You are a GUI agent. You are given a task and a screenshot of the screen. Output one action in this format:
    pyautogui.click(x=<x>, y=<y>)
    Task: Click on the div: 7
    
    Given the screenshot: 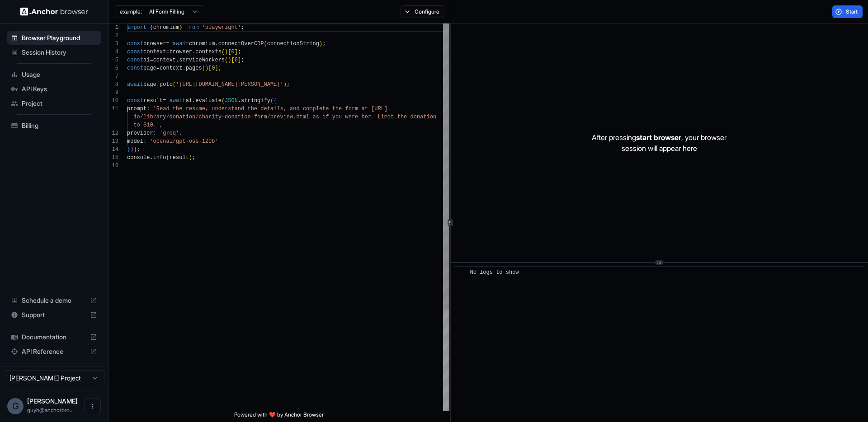 What is the action you would take?
    pyautogui.click(x=114, y=76)
    